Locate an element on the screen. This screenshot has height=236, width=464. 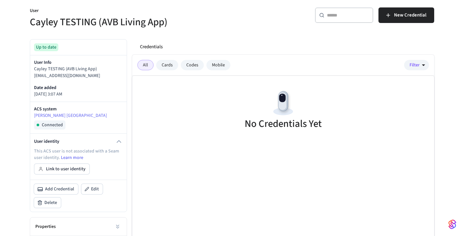
p: This ACS user is not associated with a Seam user identity. is located at coordinates (78, 155).